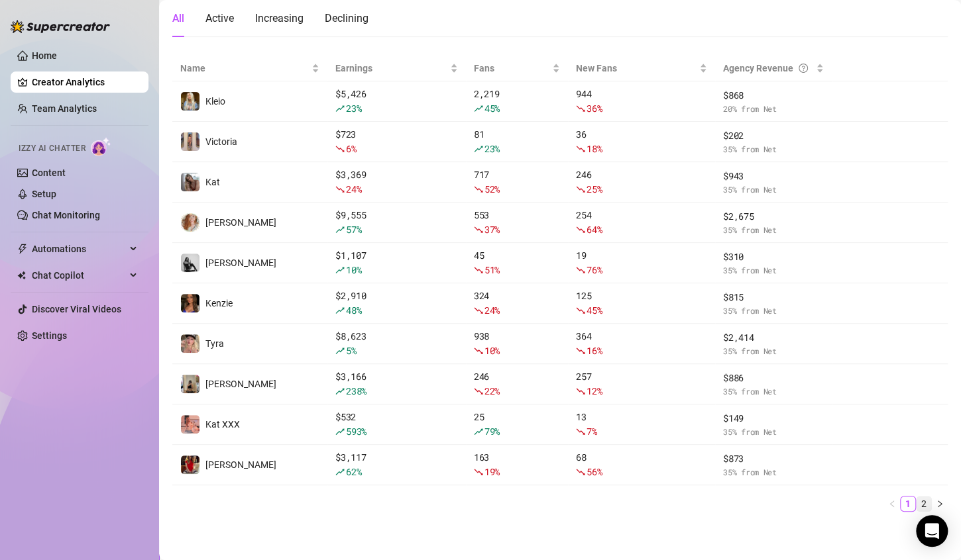 This screenshot has height=560, width=961. I want to click on div: Active, so click(220, 19).